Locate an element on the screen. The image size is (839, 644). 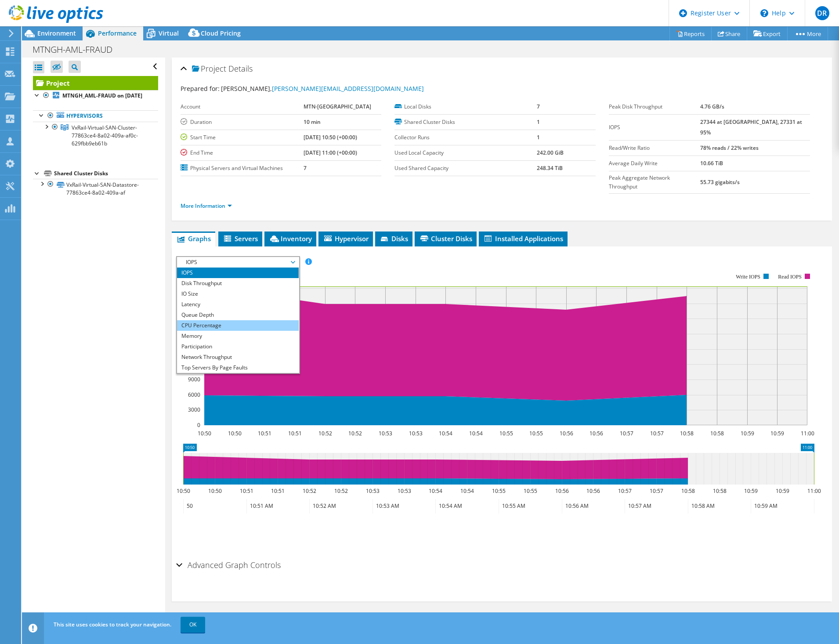
label: Peak Disk Throughput is located at coordinates (655, 107).